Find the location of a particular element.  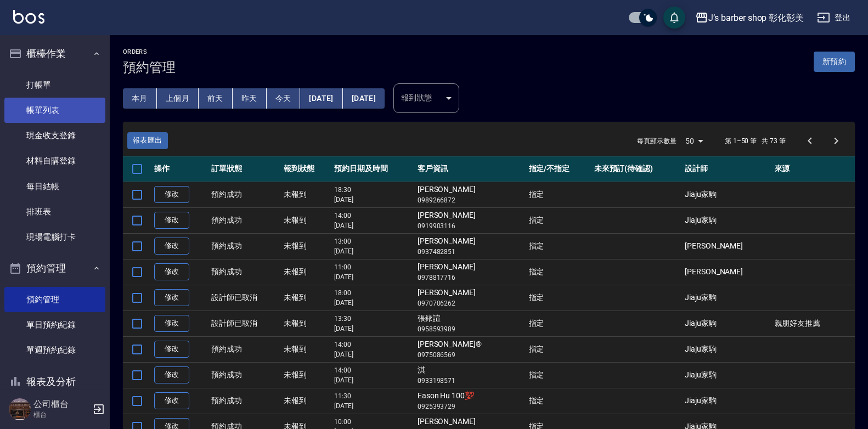

p: 13:30 is located at coordinates (373, 318).